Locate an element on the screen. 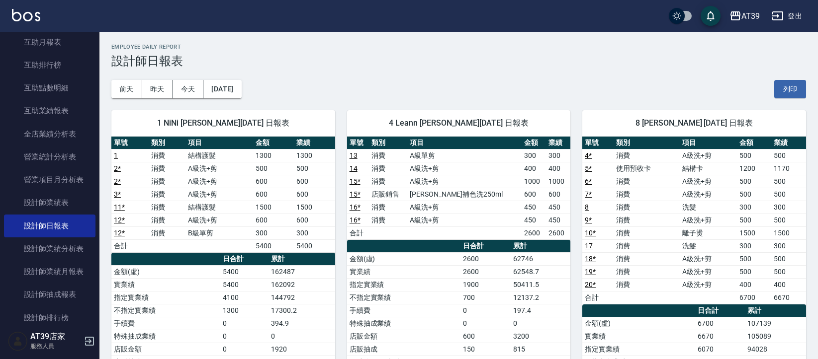  td: 162092 is located at coordinates (302, 285).